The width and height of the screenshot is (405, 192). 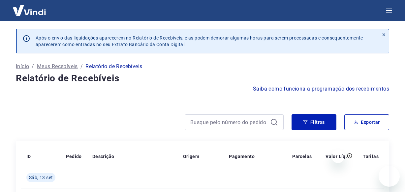 I want to click on a: Início, so click(x=22, y=67).